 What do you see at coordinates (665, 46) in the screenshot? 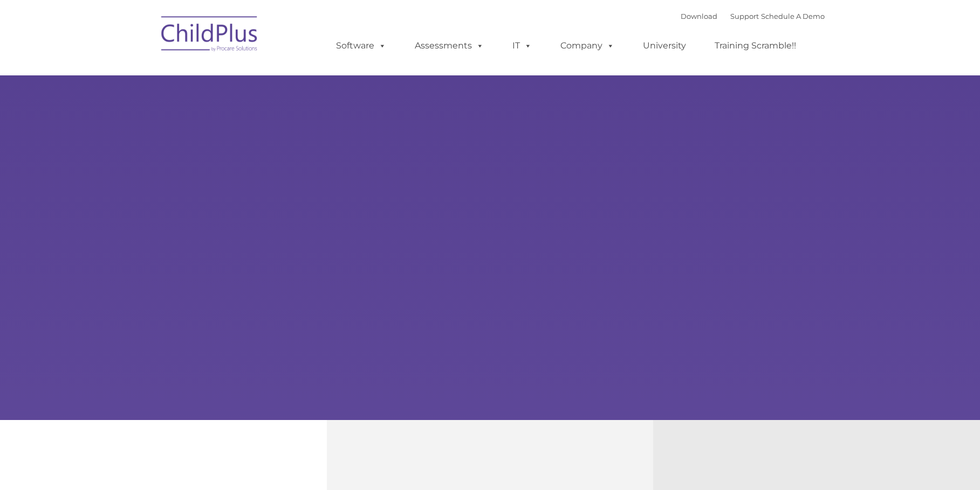
I see `a: University` at bounding box center [665, 46].